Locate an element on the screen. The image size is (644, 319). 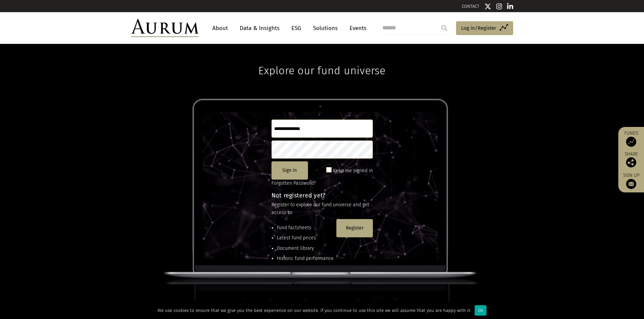
a: CONTACT is located at coordinates (471, 6).